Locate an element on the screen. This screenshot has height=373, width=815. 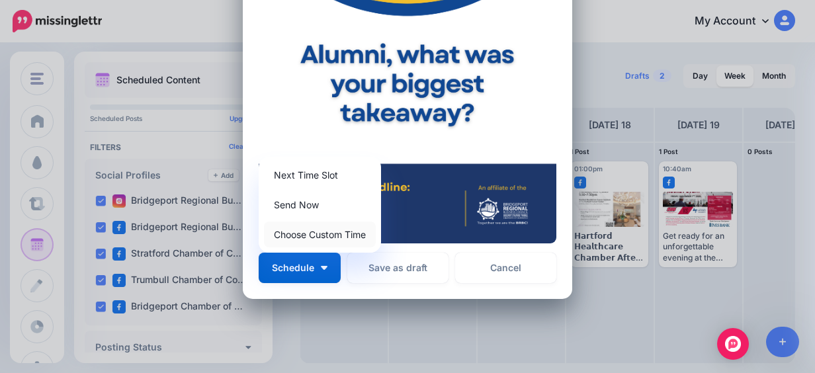
div: Open Intercom Messenger is located at coordinates (733, 344).